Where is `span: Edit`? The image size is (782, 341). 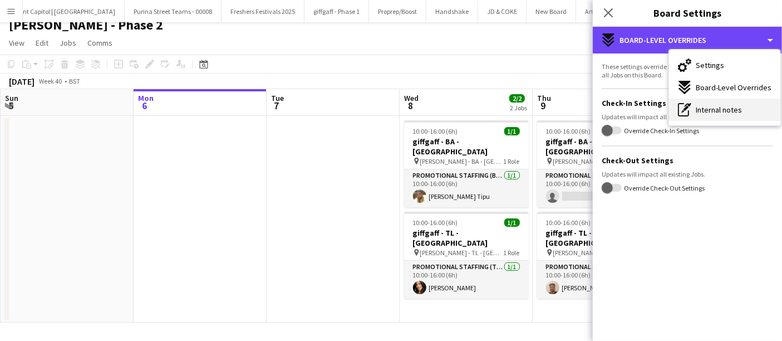 span: Edit is located at coordinates (42, 43).